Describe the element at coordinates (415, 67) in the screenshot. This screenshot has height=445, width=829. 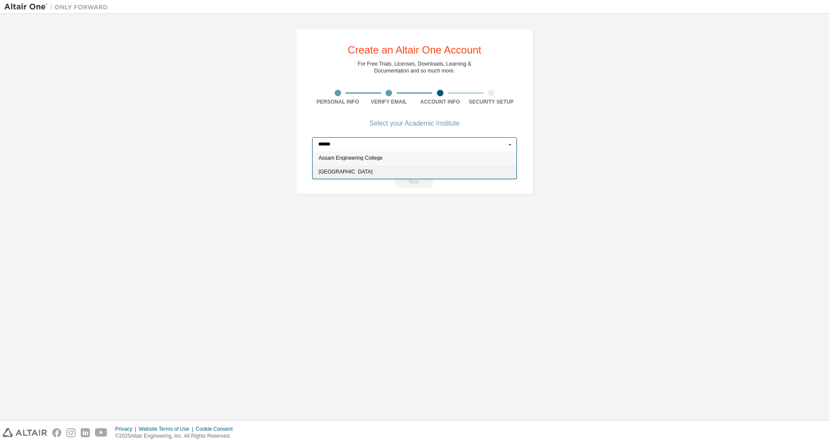
I see `div: For Free Trials, Licenses, Downloads, Learning & Documentation and so much more.` at that location.